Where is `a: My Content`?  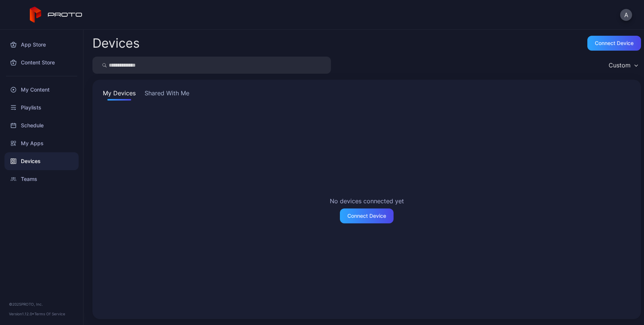
a: My Content is located at coordinates (41, 90).